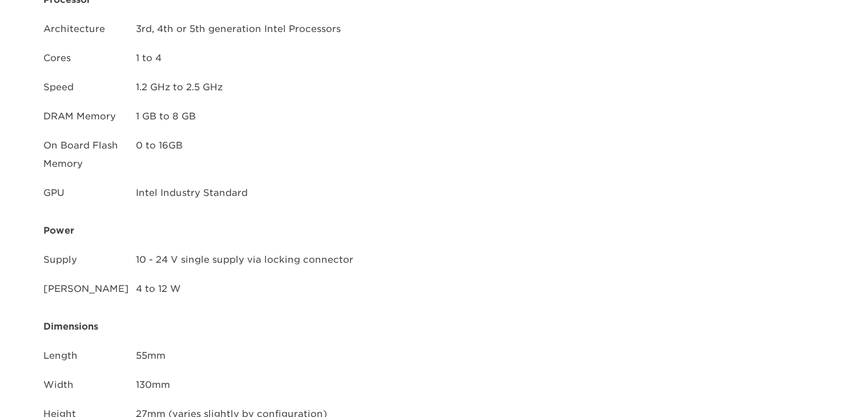 Image resolution: width=868 pixels, height=417 pixels. What do you see at coordinates (89, 263) in the screenshot?
I see `td: Supply` at bounding box center [89, 263].